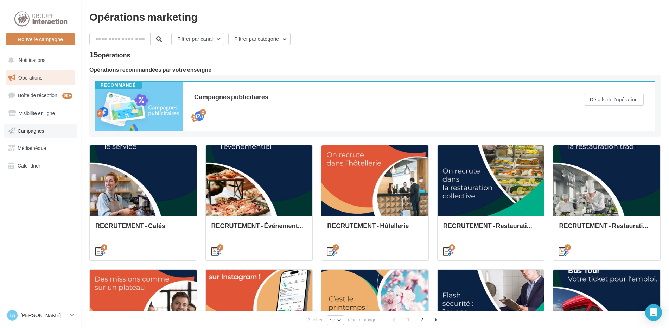 The height and width of the screenshot is (328, 669). I want to click on div: Campagnes publicitaires, so click(375, 97).